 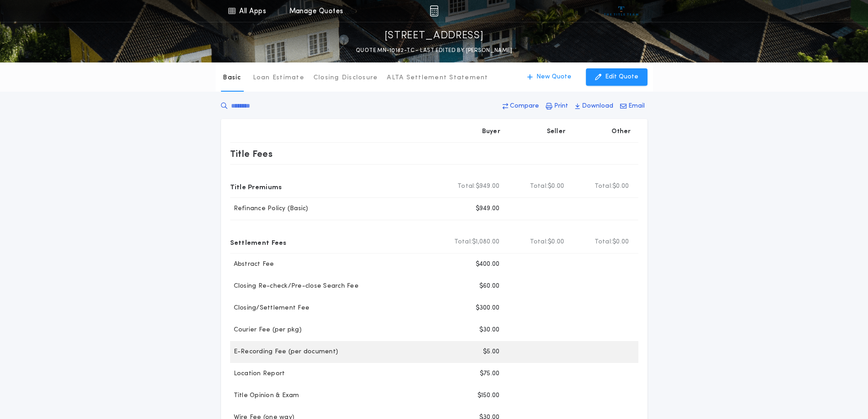 I want to click on p: $300.00, so click(x=488, y=308).